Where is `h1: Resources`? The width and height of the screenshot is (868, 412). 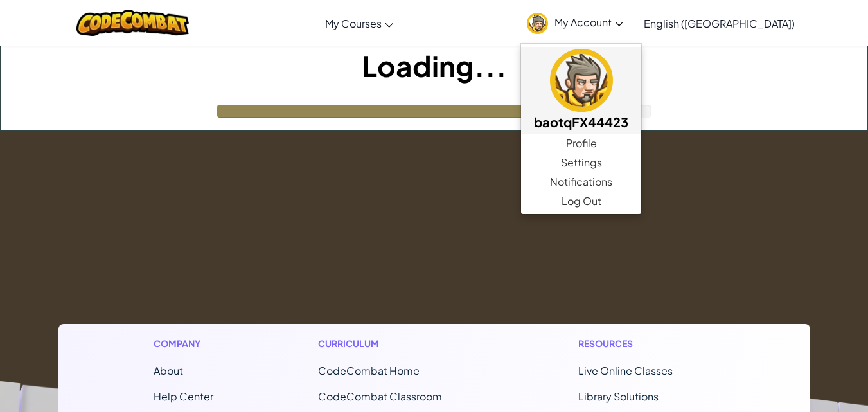
h1: Resources is located at coordinates (647, 343).